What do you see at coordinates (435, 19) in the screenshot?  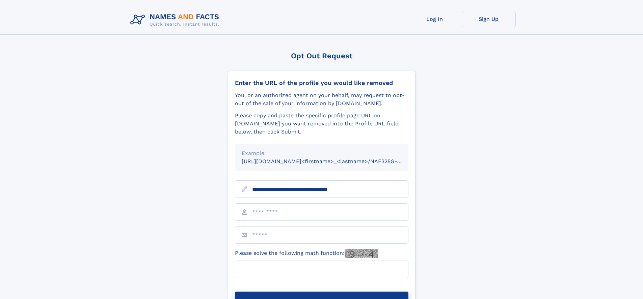 I see `a: Log In` at bounding box center [435, 19].